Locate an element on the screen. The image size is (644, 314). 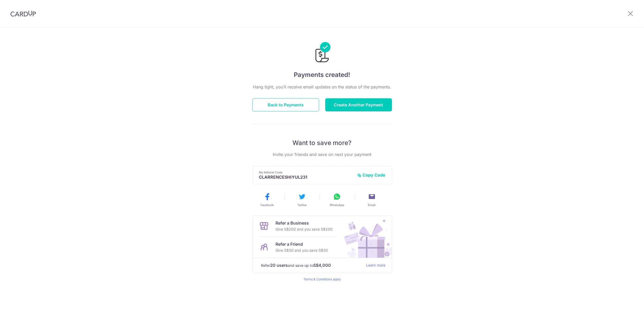
img: Refer is located at coordinates (365, 237).